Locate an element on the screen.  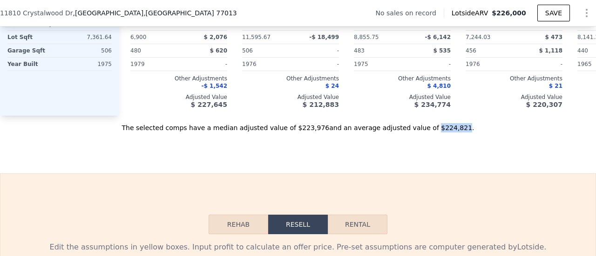
span: 440 is located at coordinates (582, 51).